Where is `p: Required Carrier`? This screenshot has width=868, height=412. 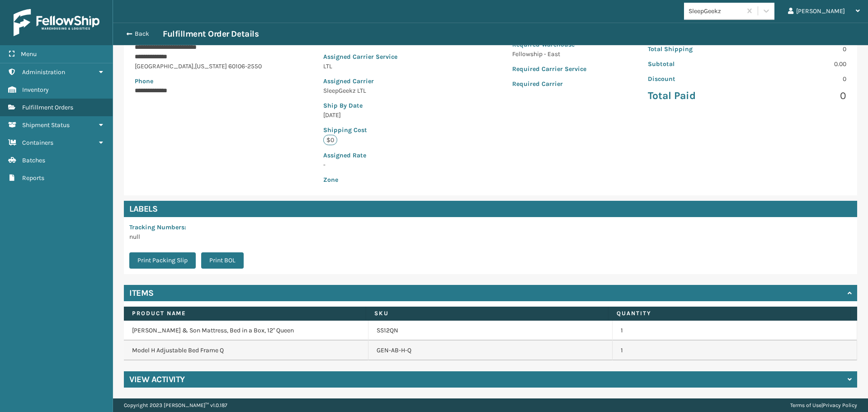 p: Required Carrier is located at coordinates (550, 83).